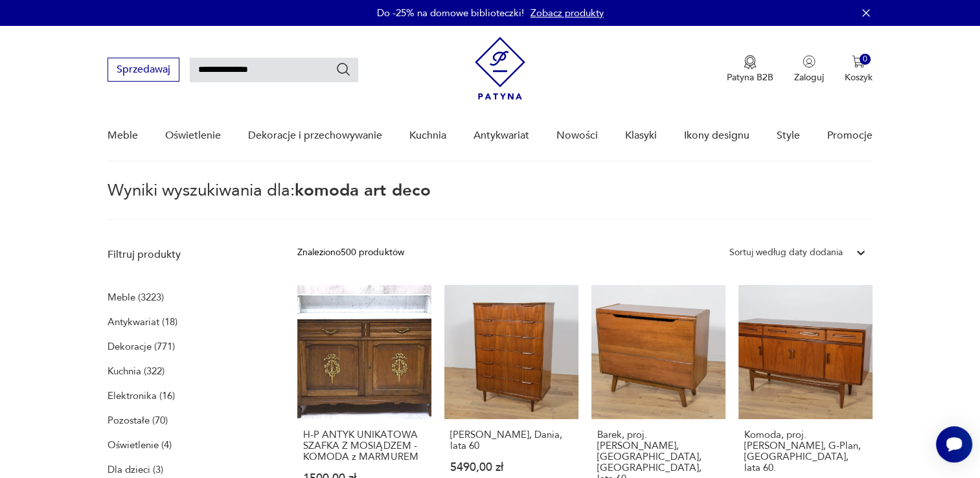  What do you see at coordinates (858, 69) in the screenshot?
I see `button: 0Koszyk` at bounding box center [858, 69].